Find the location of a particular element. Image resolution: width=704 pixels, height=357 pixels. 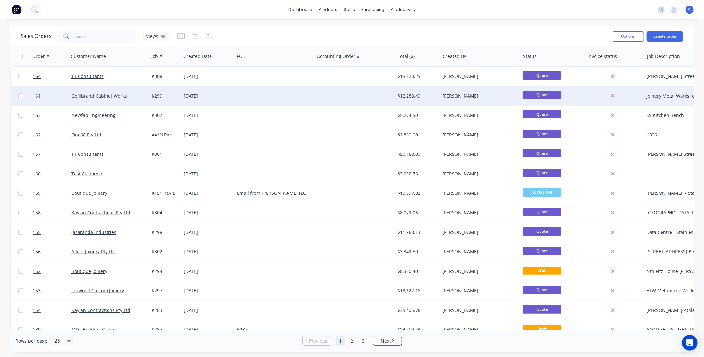

span: 163 is located at coordinates (37, 115).